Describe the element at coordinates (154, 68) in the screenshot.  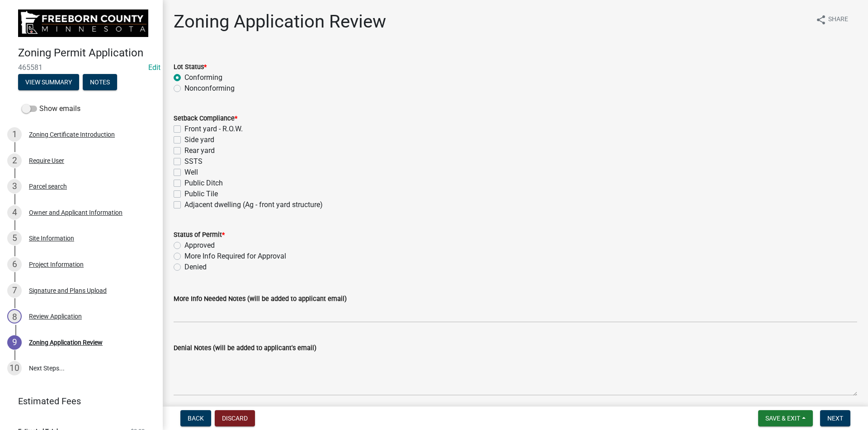
I see `a: Edit` at that location.